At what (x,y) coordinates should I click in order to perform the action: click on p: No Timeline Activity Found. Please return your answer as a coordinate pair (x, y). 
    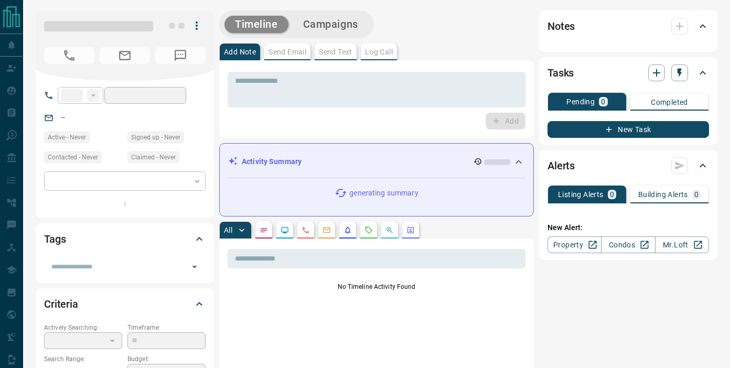
    Looking at the image, I should click on (377, 287).